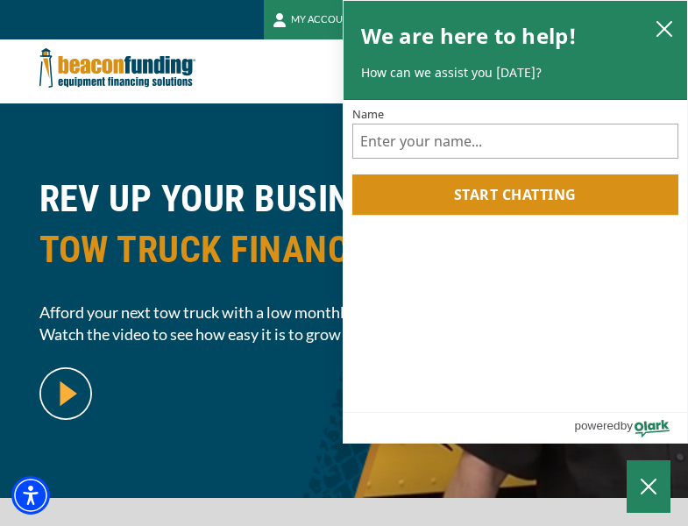 The image size is (688, 526). What do you see at coordinates (597, 425) in the screenshot?
I see `span: powered` at bounding box center [597, 425].